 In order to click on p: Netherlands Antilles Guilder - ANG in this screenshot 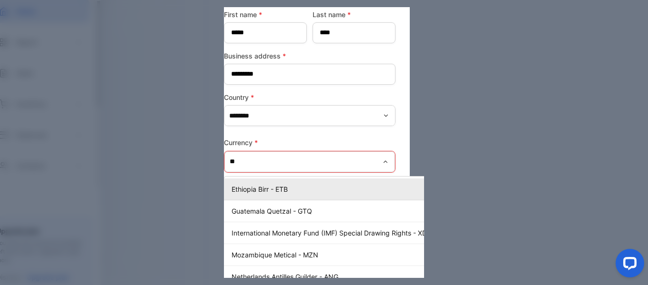, I will do `click(331, 277)`.